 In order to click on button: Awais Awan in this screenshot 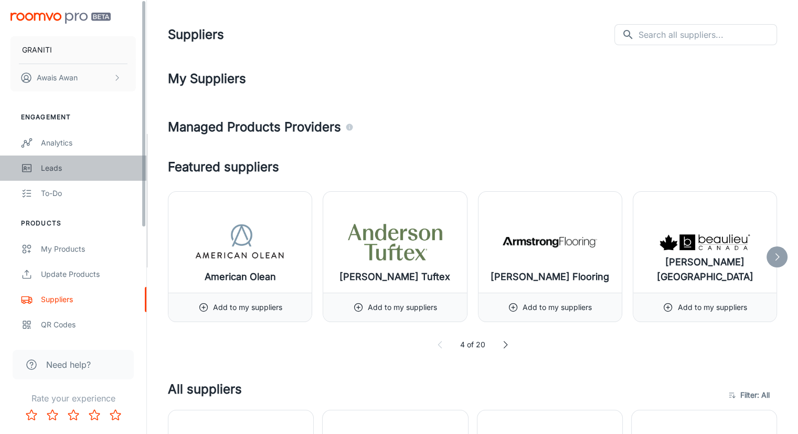, I will do `click(73, 78)`.